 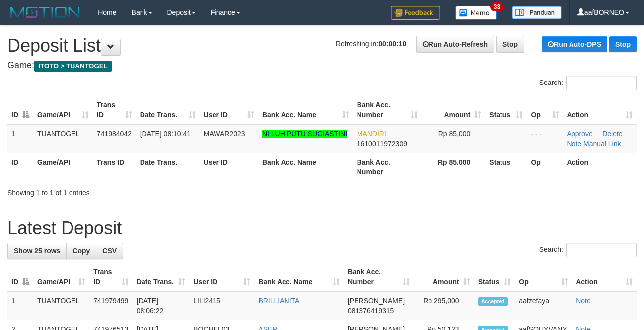 What do you see at coordinates (37, 251) in the screenshot?
I see `a: Show 25 rows` at bounding box center [37, 251].